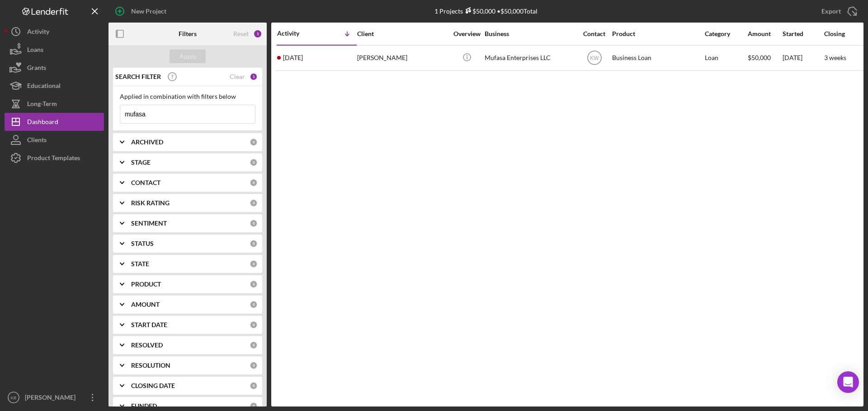  I want to click on div: Grants, so click(37, 68).